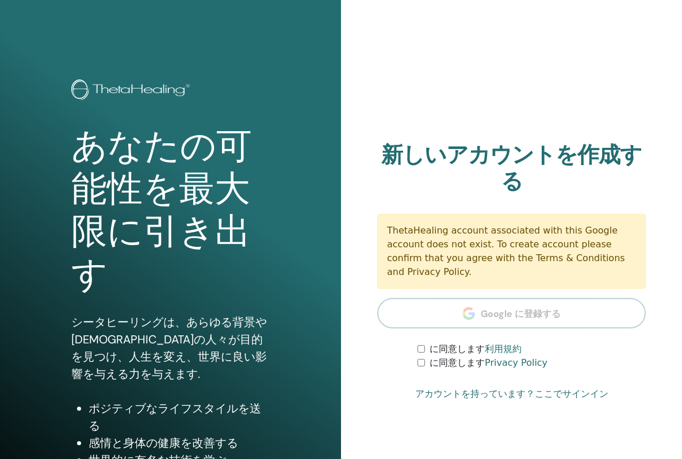 The image size is (682, 459). What do you see at coordinates (511, 168) in the screenshot?
I see `h2: 新しいアカウントを作成する` at bounding box center [511, 168].